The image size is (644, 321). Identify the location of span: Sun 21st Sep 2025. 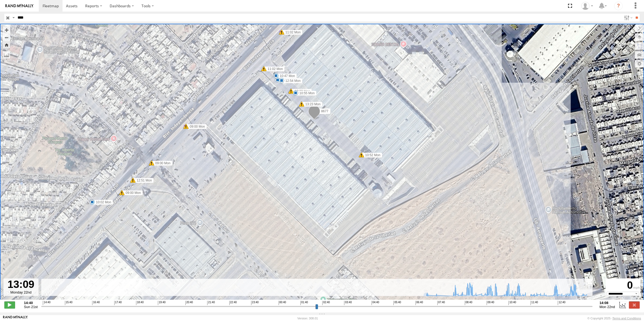
(31, 307).